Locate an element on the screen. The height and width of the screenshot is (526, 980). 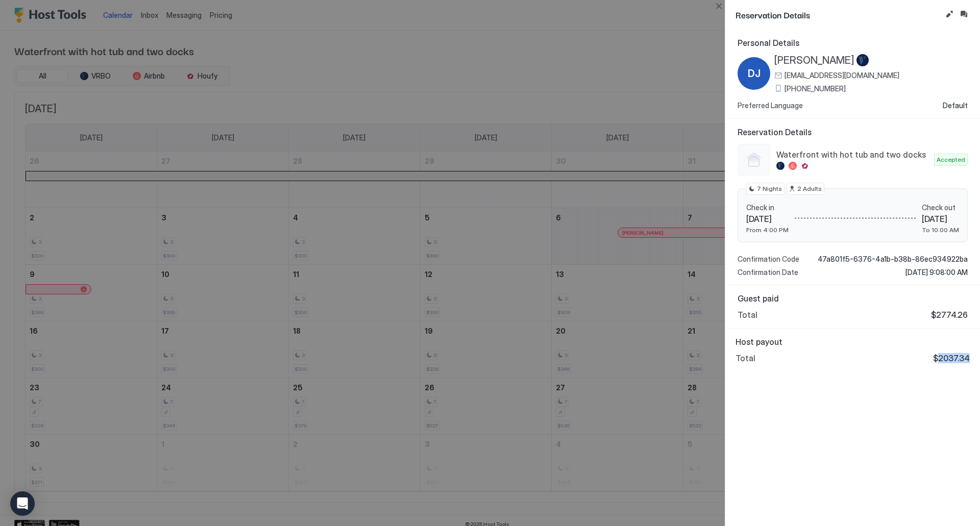
div: Open Intercom Messenger is located at coordinates (22, 504).